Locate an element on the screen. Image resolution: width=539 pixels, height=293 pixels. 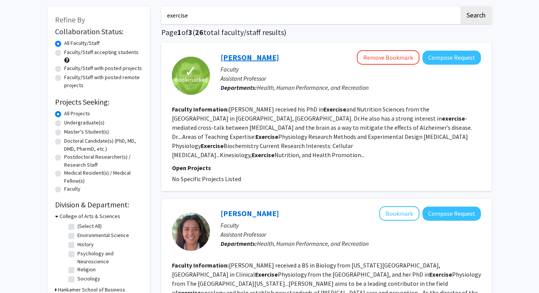
label: Faculty/Staff accepting students is located at coordinates (101, 52).